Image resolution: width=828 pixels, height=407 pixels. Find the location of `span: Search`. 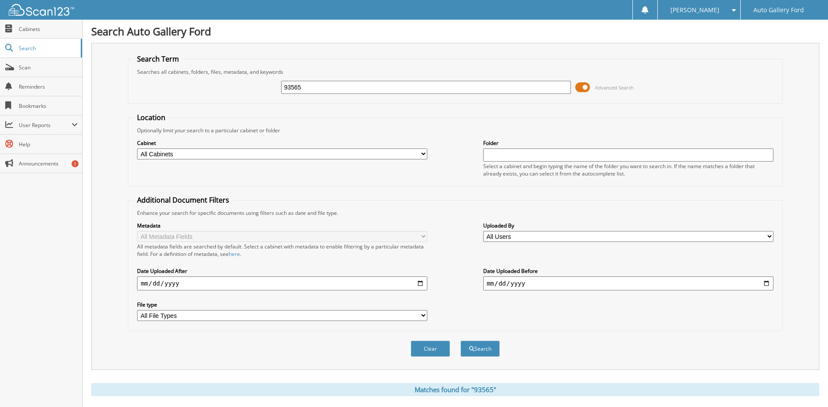

span: Search is located at coordinates (48, 48).